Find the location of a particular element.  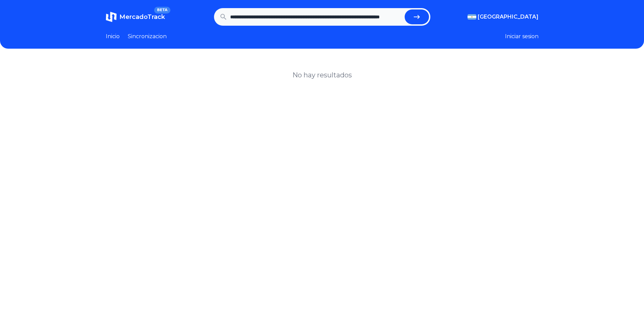

a: MercadoTrackBETA is located at coordinates (135, 17).